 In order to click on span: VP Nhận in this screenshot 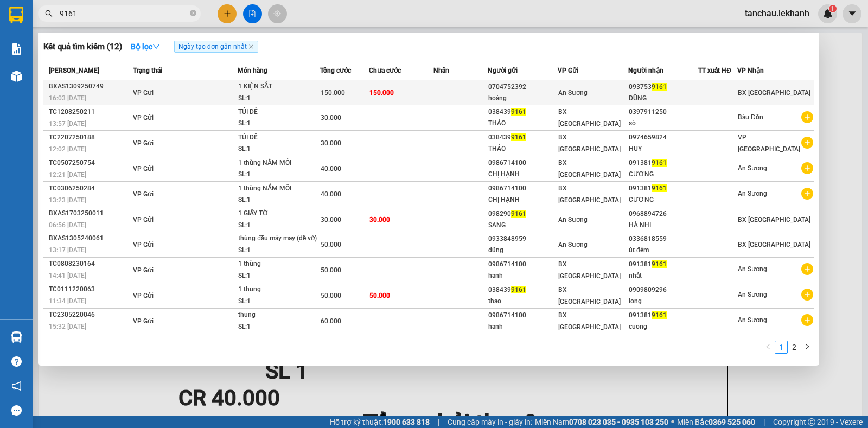, I will do `click(750, 71)`.